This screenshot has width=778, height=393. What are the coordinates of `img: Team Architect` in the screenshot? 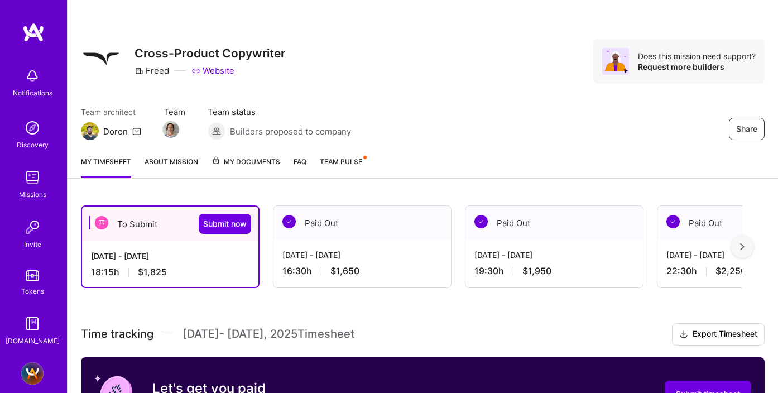 It's located at (90, 131).